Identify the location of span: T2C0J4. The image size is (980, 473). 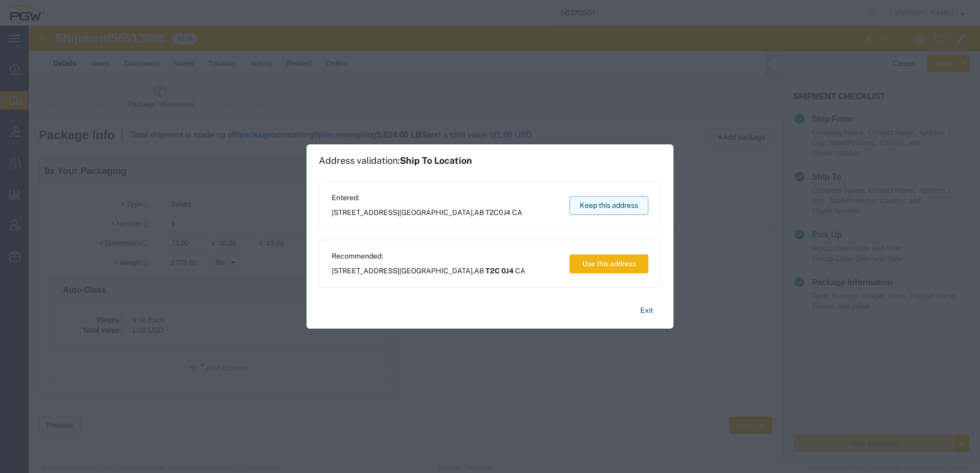
(498, 213).